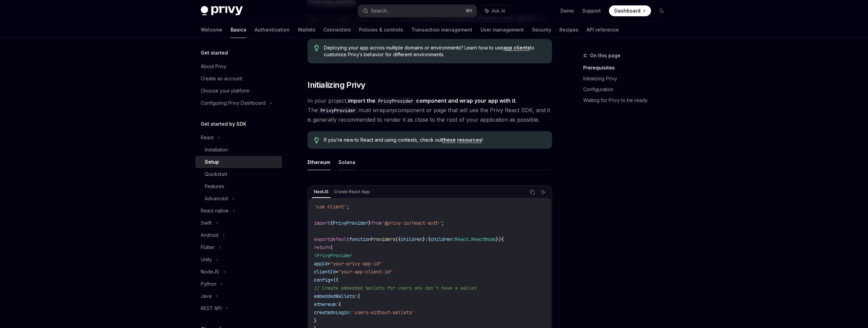 The height and width of the screenshot is (328, 868). What do you see at coordinates (238, 175) in the screenshot?
I see `a: Quickstart` at bounding box center [238, 175].